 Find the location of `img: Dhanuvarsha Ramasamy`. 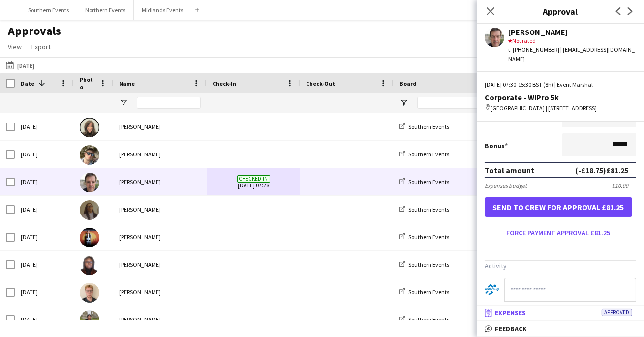

img: Dhanuvarsha Ramasamy is located at coordinates (90, 320).